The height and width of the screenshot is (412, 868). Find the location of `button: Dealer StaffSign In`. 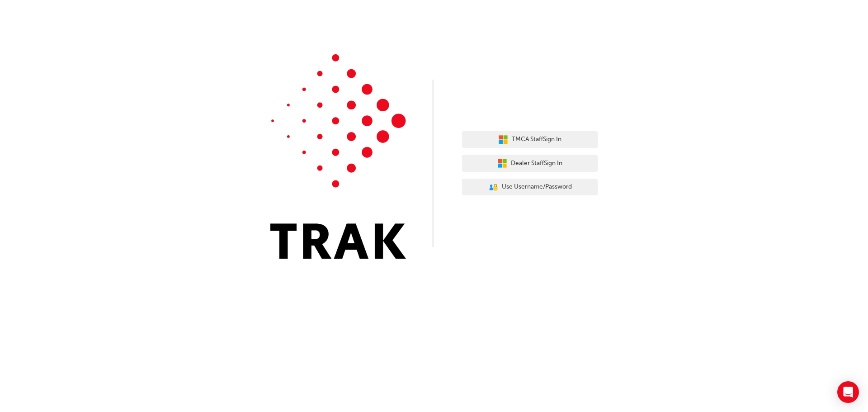

button: Dealer StaffSign In is located at coordinates (530, 163).